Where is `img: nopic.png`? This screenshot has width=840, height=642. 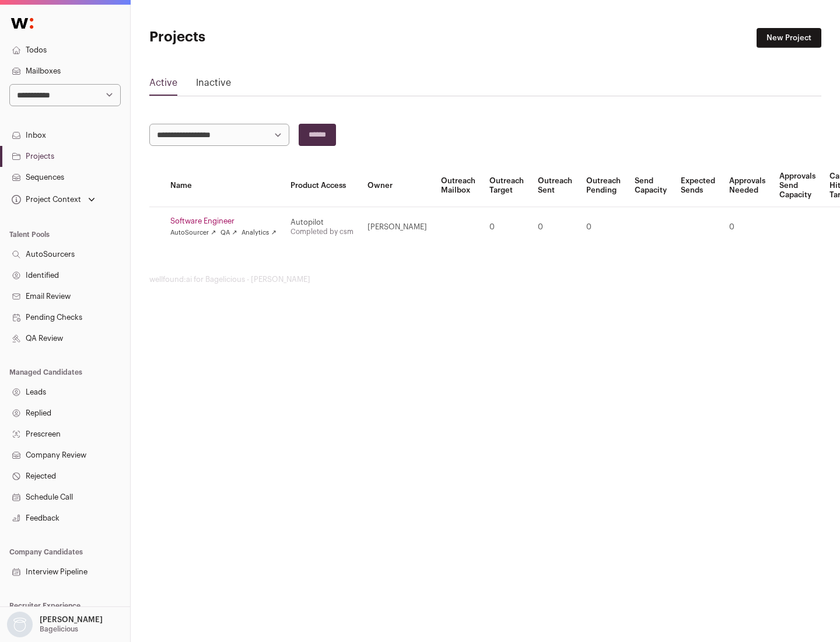
img: nopic.png is located at coordinates (20, 625).